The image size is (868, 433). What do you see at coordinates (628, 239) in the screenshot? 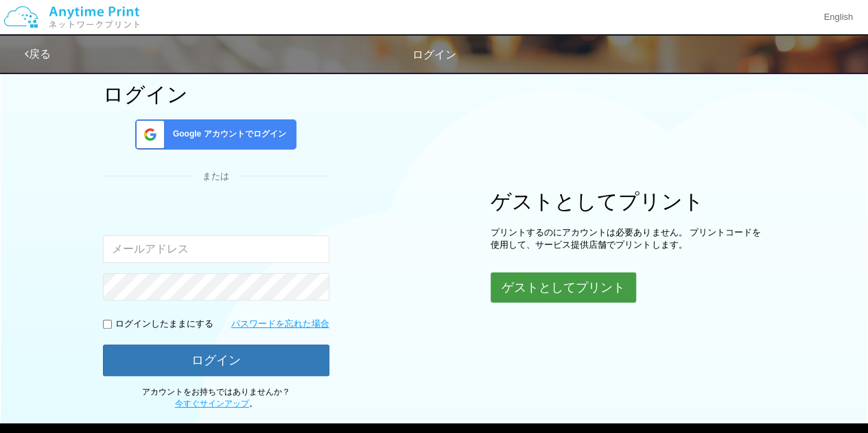
I see `p: プリントするのにアカウントは必要ありません。 プリントコードを使用して、サービス提供店舗でプリントします。` at bounding box center [628, 239].